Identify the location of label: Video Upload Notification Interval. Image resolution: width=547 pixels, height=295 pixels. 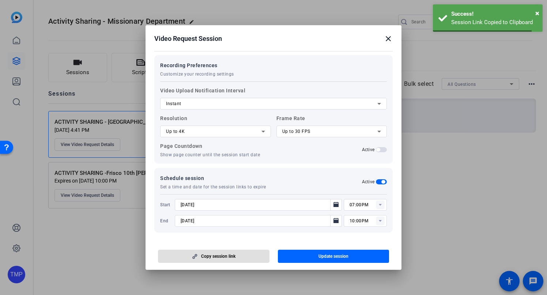
(273, 98).